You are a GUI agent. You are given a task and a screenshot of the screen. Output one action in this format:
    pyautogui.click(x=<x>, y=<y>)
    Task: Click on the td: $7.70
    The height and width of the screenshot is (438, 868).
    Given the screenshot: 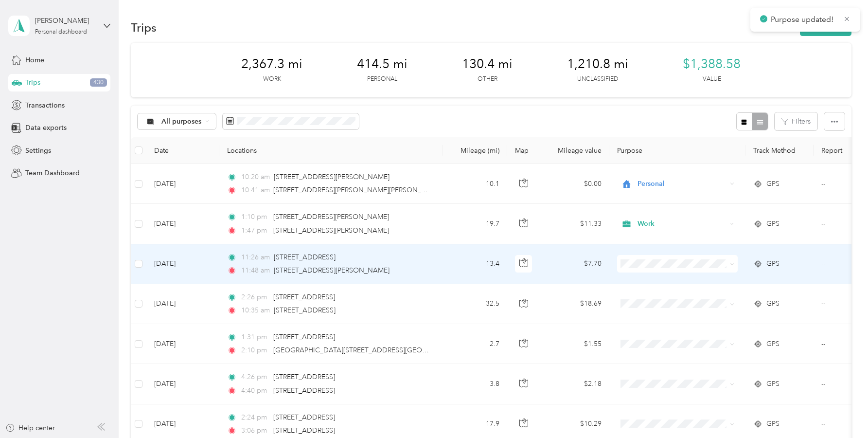 What is the action you would take?
    pyautogui.click(x=576, y=264)
    